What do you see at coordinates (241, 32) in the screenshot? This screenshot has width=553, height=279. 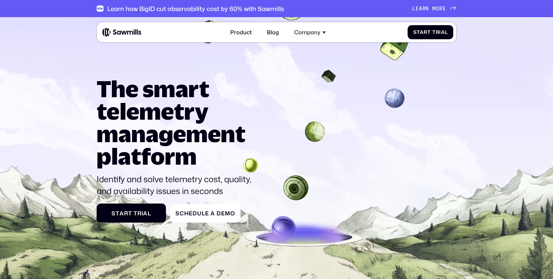 I see `a: Product` at bounding box center [241, 32].